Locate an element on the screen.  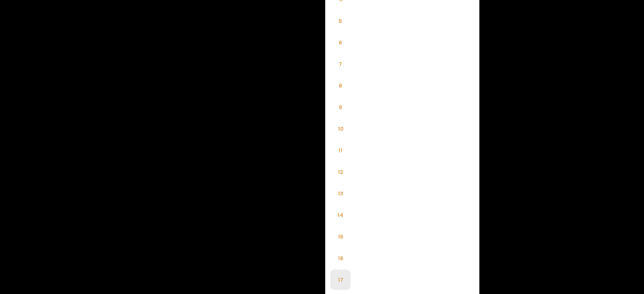
li: 17 is located at coordinates (340, 280).